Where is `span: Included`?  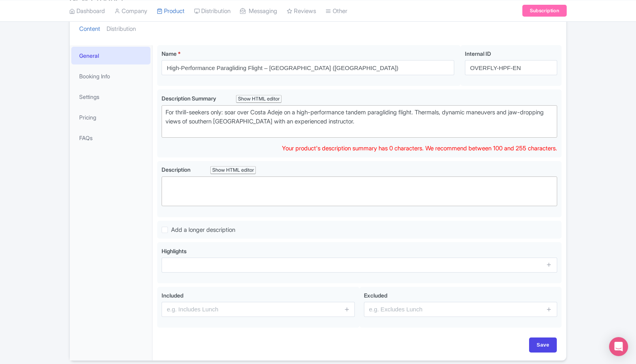 span: Included is located at coordinates (173, 295).